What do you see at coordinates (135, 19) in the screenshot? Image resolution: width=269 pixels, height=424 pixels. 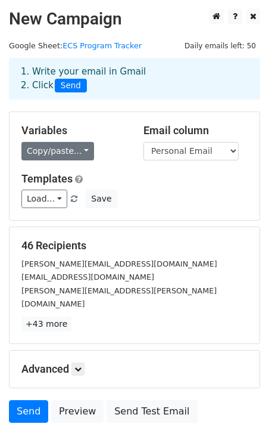 I see `h2: New Campaign` at bounding box center [135, 19].